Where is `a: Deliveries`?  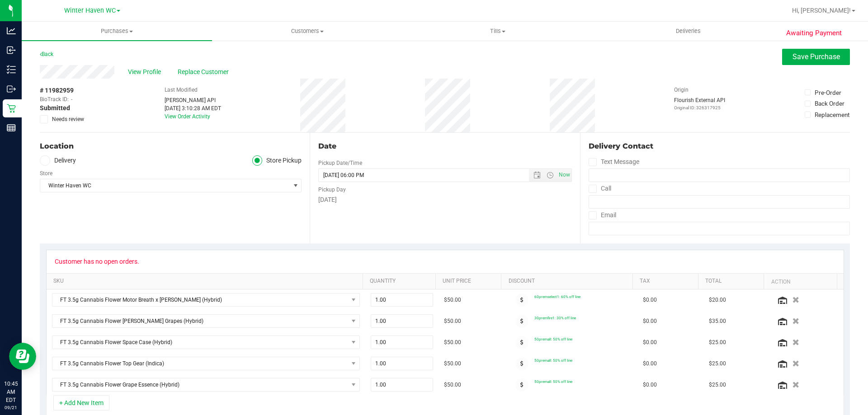
a: Deliveries is located at coordinates (688, 31).